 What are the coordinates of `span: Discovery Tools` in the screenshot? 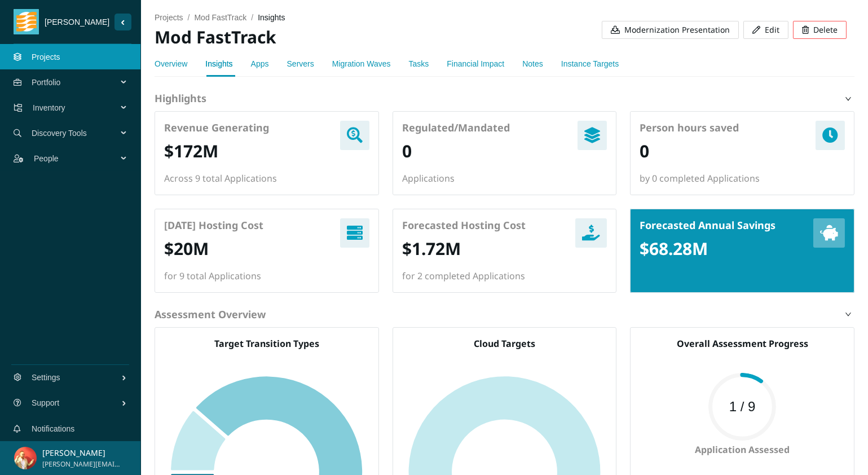 It's located at (77, 133).